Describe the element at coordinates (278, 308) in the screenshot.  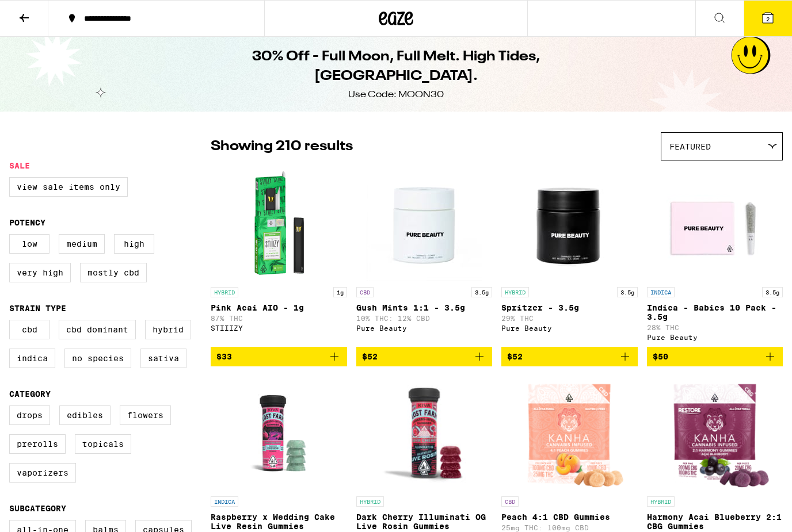
I see `p: Pink Acai AIO - 1g` at that location.